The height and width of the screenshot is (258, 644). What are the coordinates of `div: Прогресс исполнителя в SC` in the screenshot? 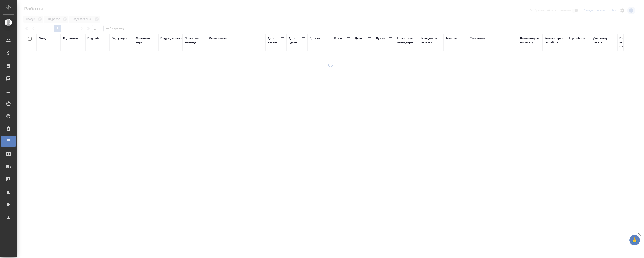 It's located at (629, 43).